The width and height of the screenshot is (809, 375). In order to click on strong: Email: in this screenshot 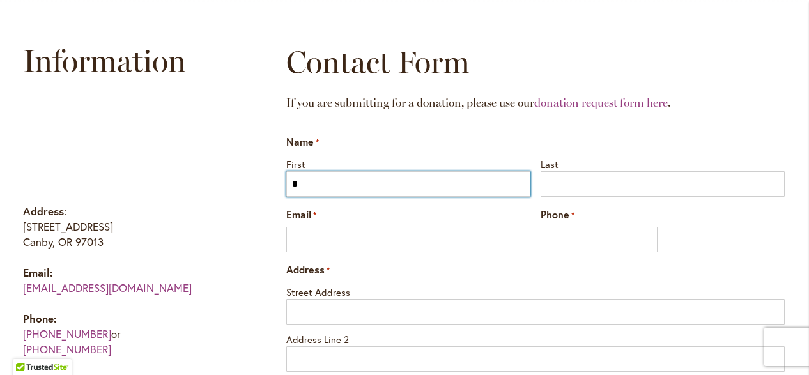, I will do `click(38, 272)`.